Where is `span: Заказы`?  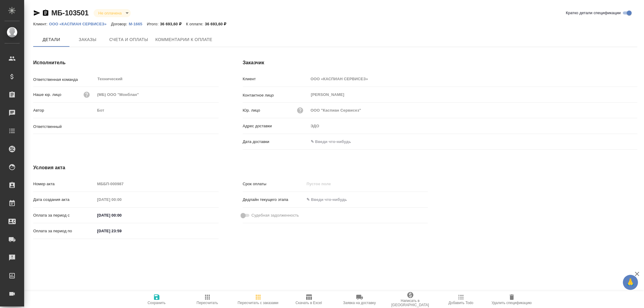 span: Заказы is located at coordinates (88, 40).